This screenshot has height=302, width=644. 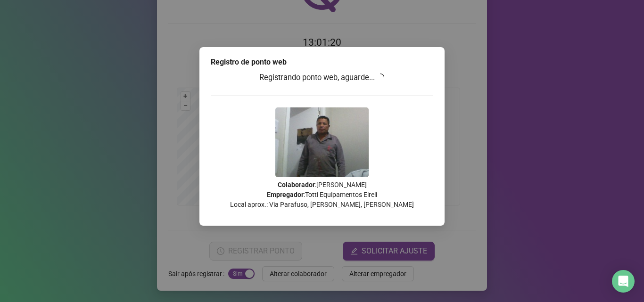 I want to click on h3: Registrando ponto web, aguarde..., so click(x=322, y=78).